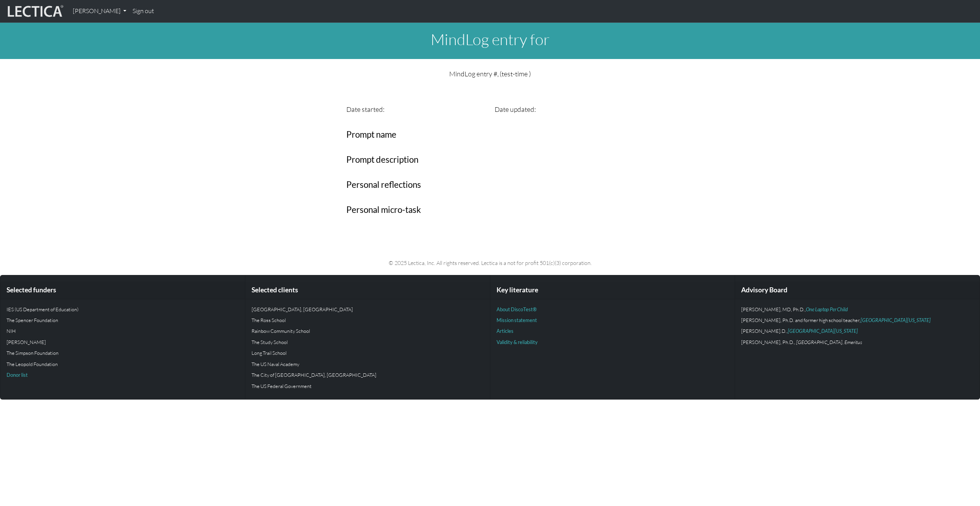 This screenshot has height=506, width=980. I want to click on a: Sign out, so click(144, 11).